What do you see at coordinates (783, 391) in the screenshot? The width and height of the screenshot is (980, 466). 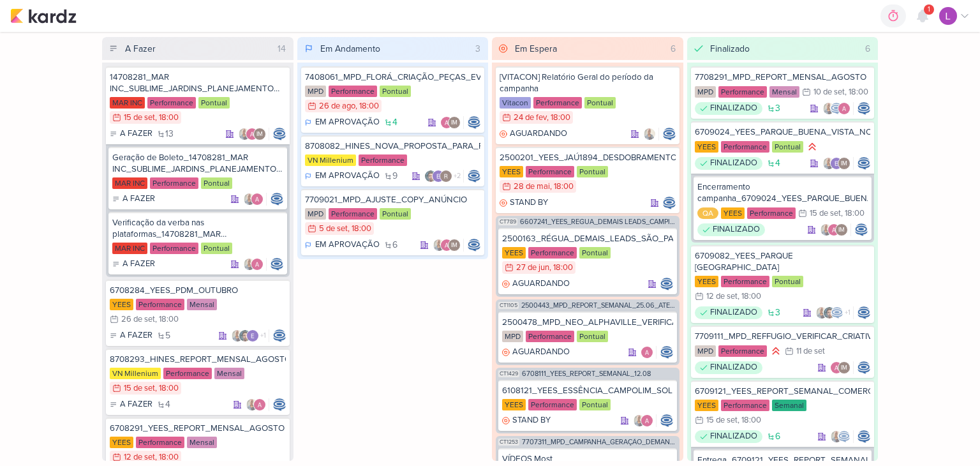 I see `div: 6709121_YEES_REPORT_SEMANAL_COMERCIAL_17.09` at bounding box center [783, 391].